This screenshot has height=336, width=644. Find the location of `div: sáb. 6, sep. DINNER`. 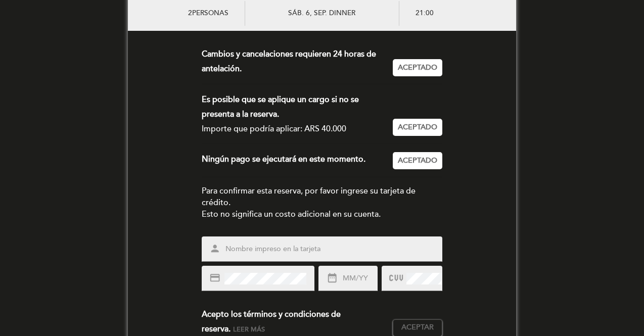

div: sáb. 6, sep. DINNER is located at coordinates (322, 13).